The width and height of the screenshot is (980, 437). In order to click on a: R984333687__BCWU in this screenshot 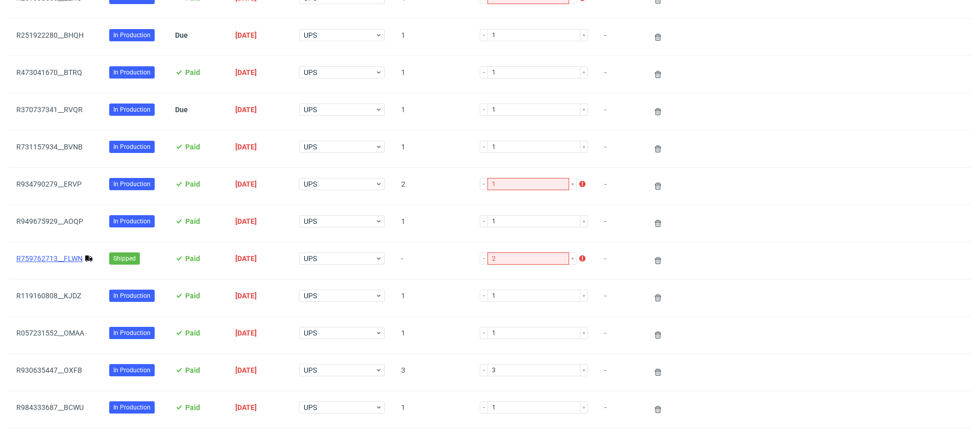, I will do `click(50, 408)`.